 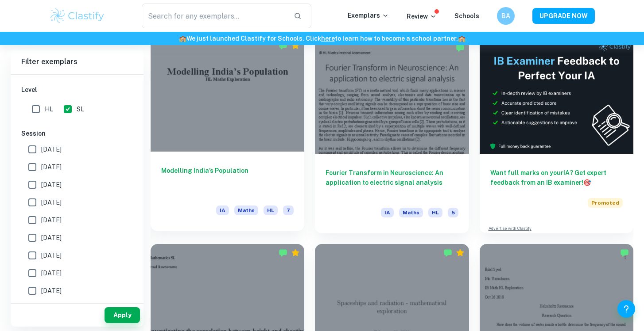 What do you see at coordinates (453, 213) in the screenshot?
I see `span: 5` at bounding box center [453, 213].